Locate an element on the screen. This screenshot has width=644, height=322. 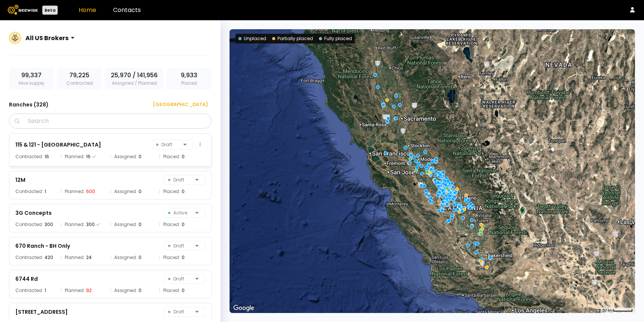
span: 25,970 / 141,956 is located at coordinates (134, 75).